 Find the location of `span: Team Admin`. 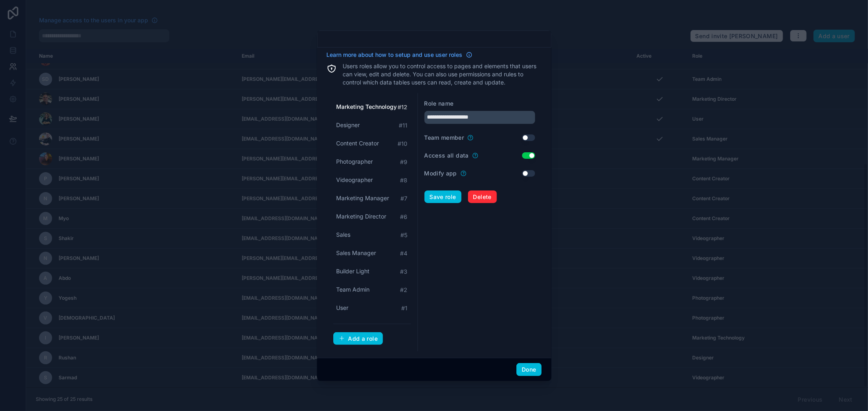

span: Team Admin is located at coordinates (353, 290).